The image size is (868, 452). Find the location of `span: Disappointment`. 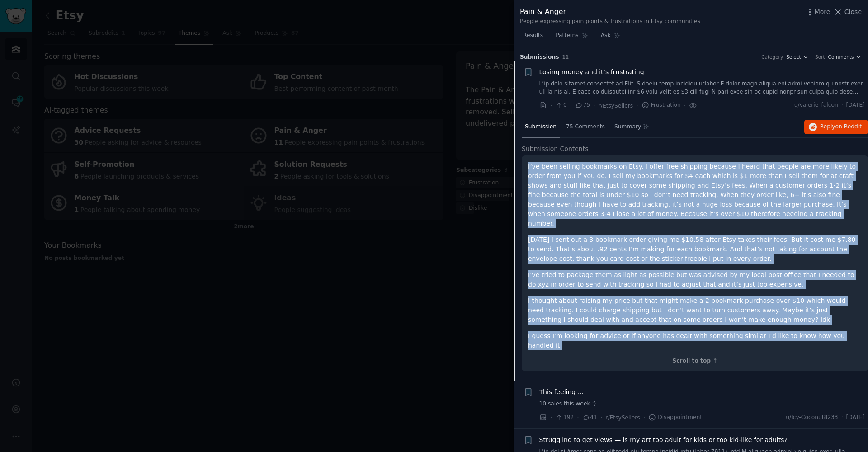

span: Disappointment is located at coordinates (674, 417).